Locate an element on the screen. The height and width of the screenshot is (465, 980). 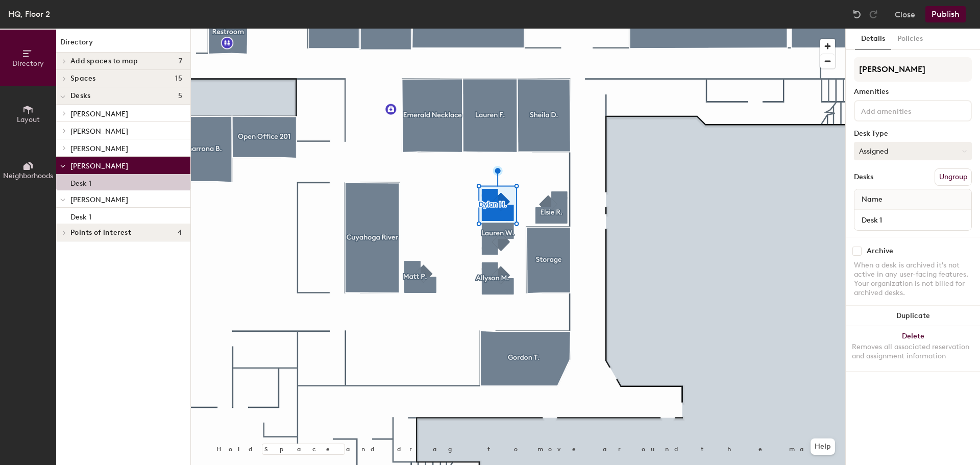
div: HQ, Floor 2 is located at coordinates (29, 14).